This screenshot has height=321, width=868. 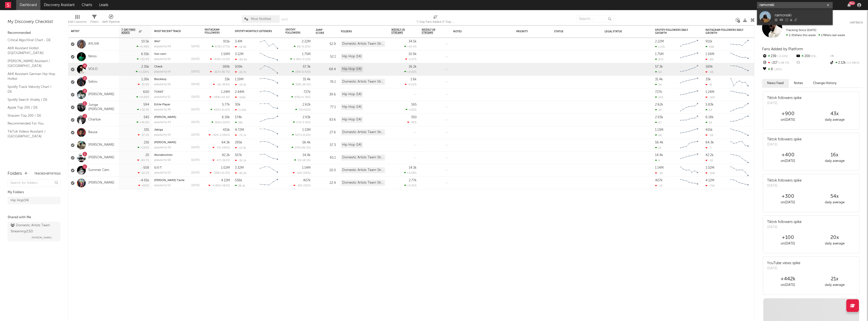 I want to click on div: -217, so click(x=779, y=63).